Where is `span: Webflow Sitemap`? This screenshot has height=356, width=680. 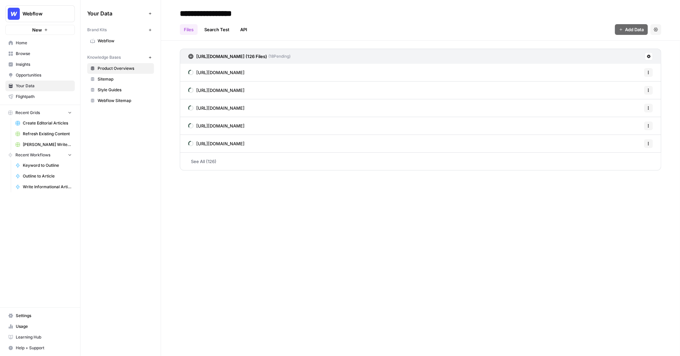 span: Webflow Sitemap is located at coordinates (124, 101).